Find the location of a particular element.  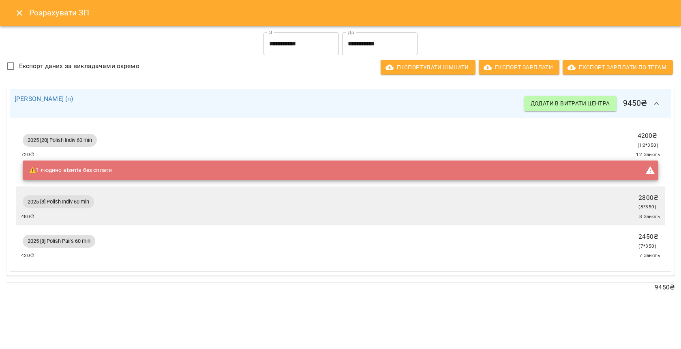

span: 2025 [20] Polish Indiv 60 min is located at coordinates (60, 140).